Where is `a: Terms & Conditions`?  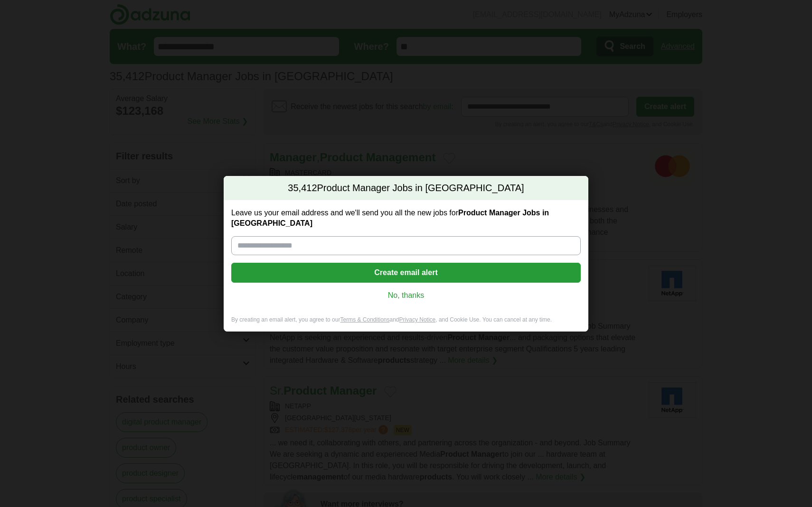
a: Terms & Conditions is located at coordinates (365, 320).